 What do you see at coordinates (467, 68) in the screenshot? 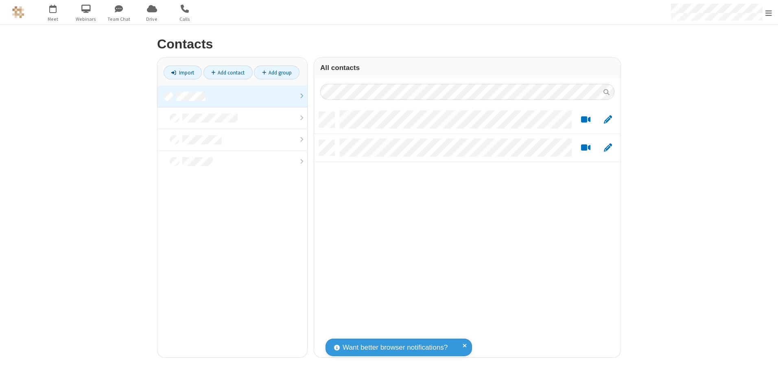
I see `h3: All contacts` at bounding box center [467, 68].